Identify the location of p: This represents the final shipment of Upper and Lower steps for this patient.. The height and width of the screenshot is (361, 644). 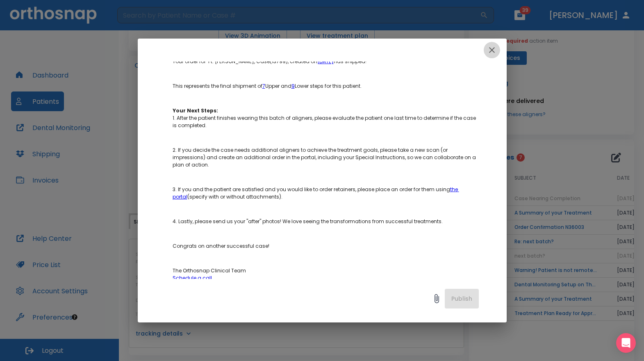
(325, 86).